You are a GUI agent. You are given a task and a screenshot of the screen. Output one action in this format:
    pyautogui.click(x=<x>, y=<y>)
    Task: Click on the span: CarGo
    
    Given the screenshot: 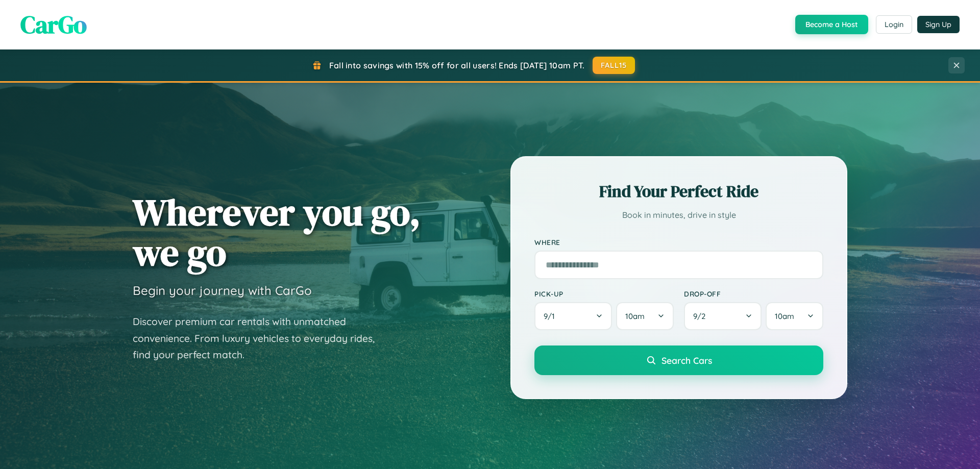 What is the action you would take?
    pyautogui.click(x=54, y=25)
    